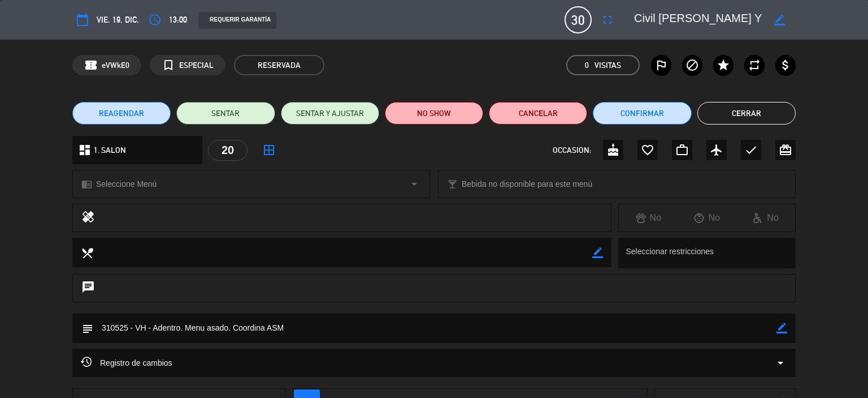 The height and width of the screenshot is (398, 868). What do you see at coordinates (88, 218) in the screenshot?
I see `i: healing` at bounding box center [88, 218].